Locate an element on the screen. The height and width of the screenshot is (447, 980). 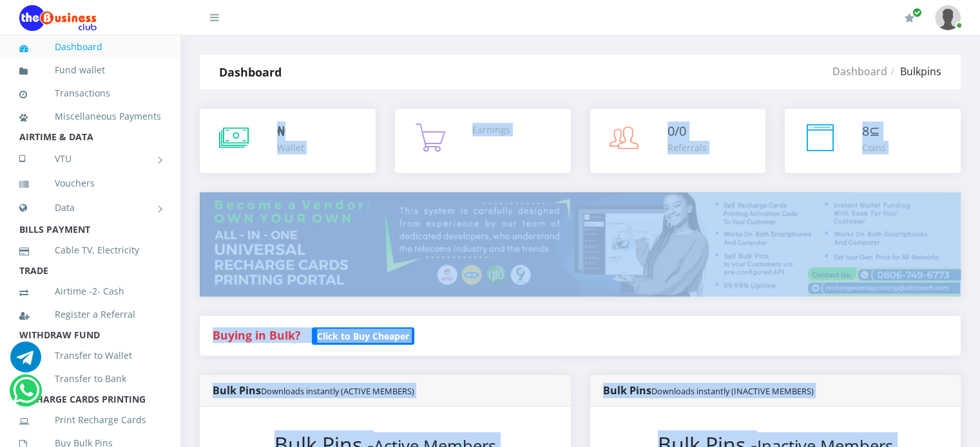
a: ₦ Wallet is located at coordinates (287, 141).